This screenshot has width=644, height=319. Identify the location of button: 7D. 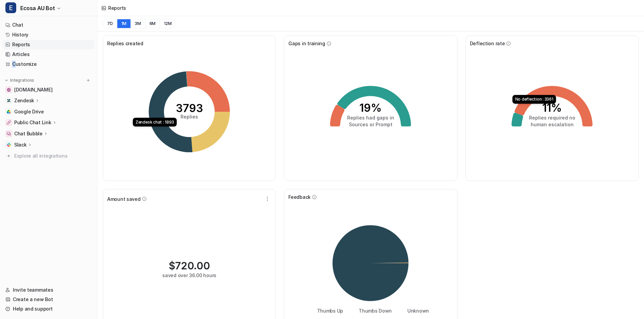
(110, 24).